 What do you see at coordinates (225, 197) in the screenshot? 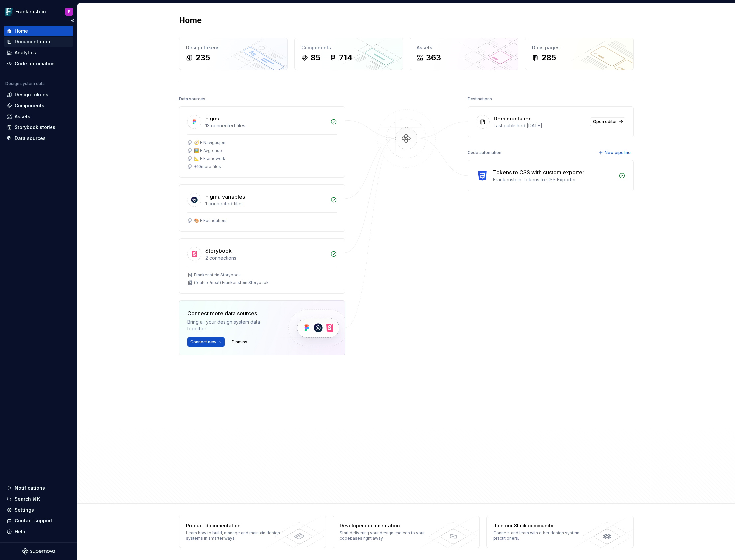
I see `div: Figma variables` at bounding box center [225, 197].